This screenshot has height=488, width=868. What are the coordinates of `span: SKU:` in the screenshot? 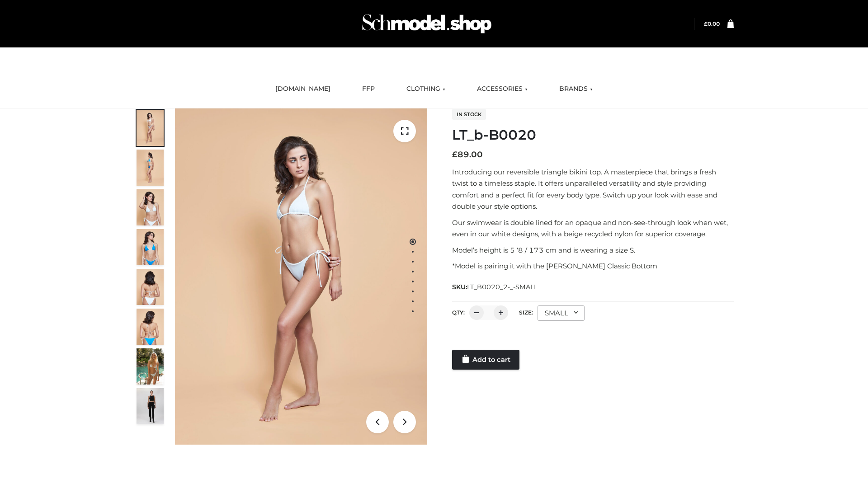 It's located at (495, 287).